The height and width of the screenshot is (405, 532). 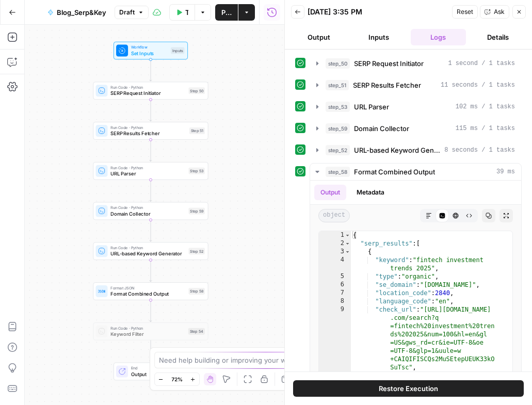 I want to click on span: Ask, so click(x=499, y=12).